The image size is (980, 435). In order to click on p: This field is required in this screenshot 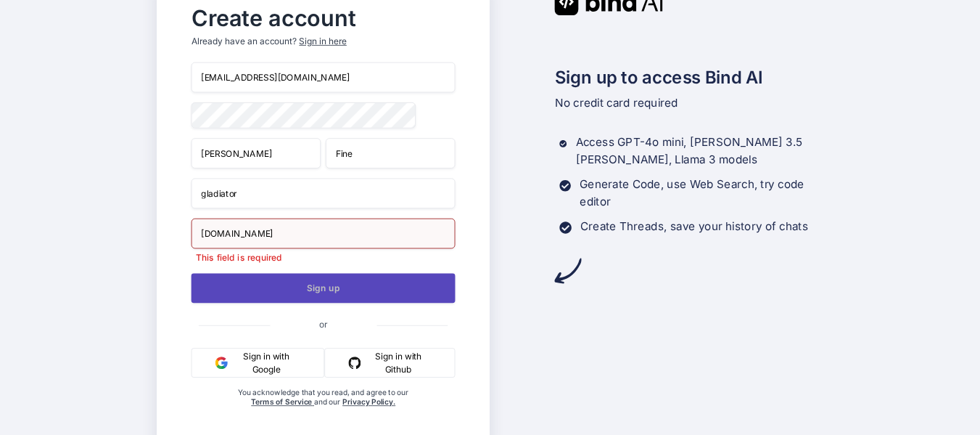, I will do `click(324, 257)`.